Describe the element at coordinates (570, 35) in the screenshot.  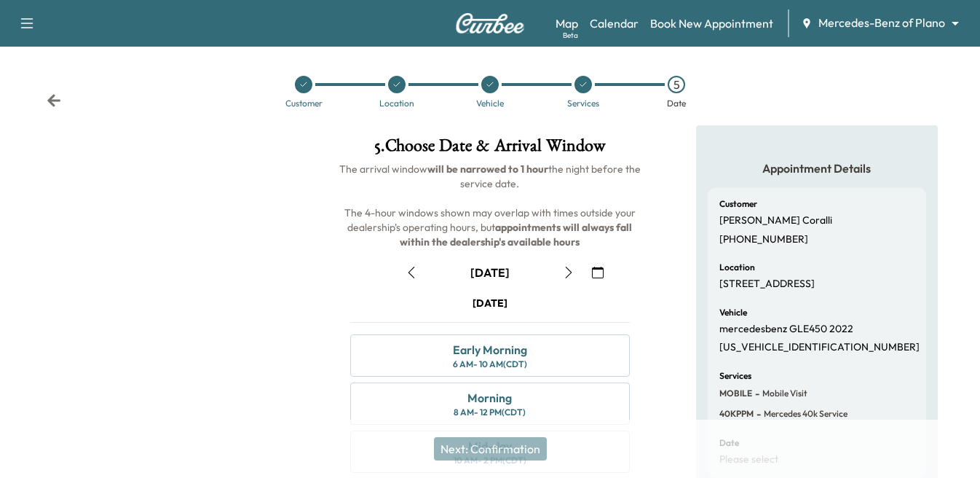
I see `div: Beta` at that location.